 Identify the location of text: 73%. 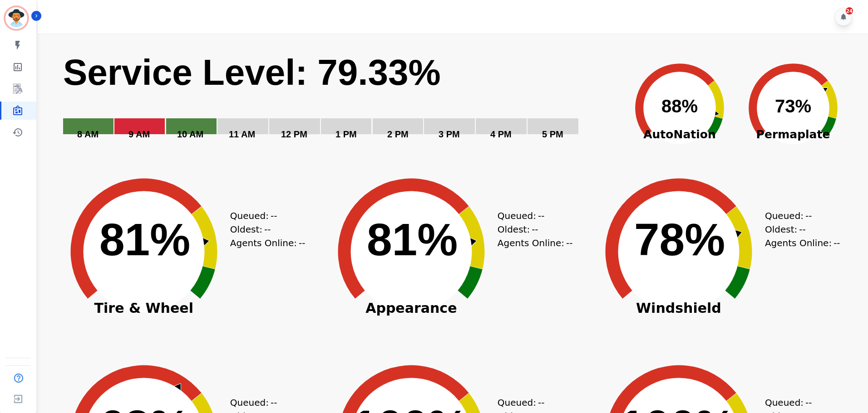
(793, 106).